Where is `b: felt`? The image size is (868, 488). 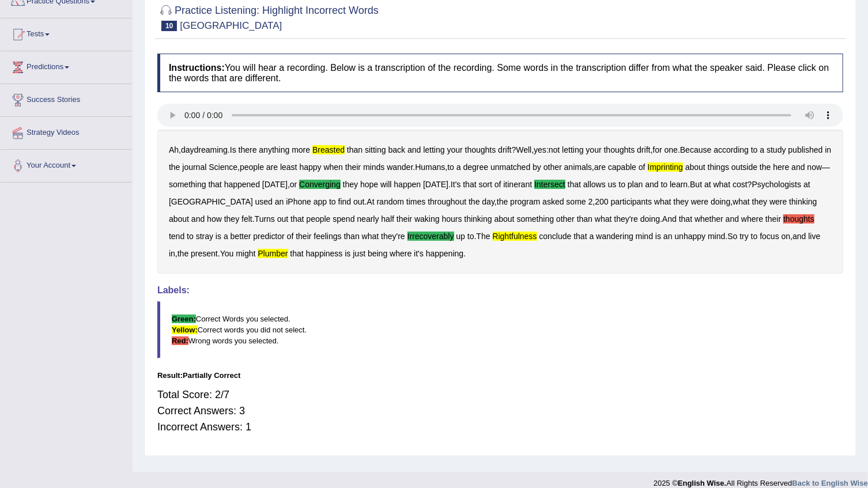
b: felt is located at coordinates (247, 219).